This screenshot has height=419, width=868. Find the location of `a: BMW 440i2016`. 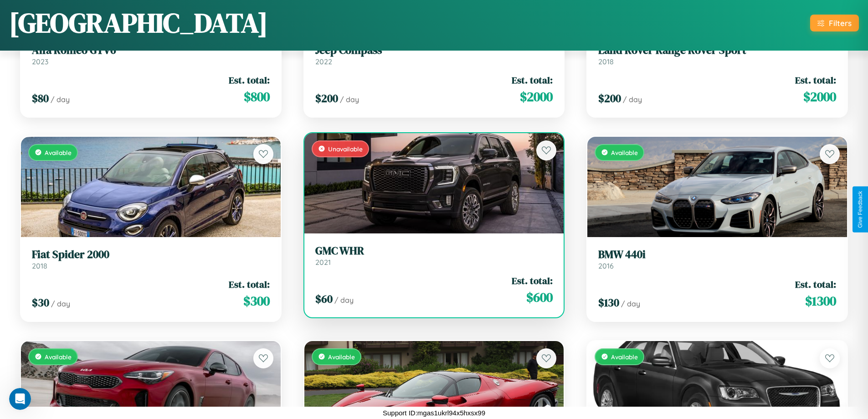

a: BMW 440i2016 is located at coordinates (718, 259).